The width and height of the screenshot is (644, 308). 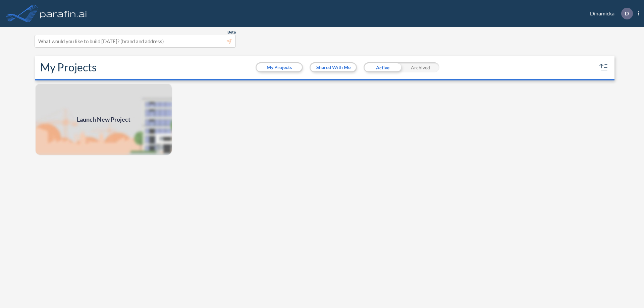 What do you see at coordinates (104, 119) in the screenshot?
I see `span: Launch New Project` at bounding box center [104, 119].